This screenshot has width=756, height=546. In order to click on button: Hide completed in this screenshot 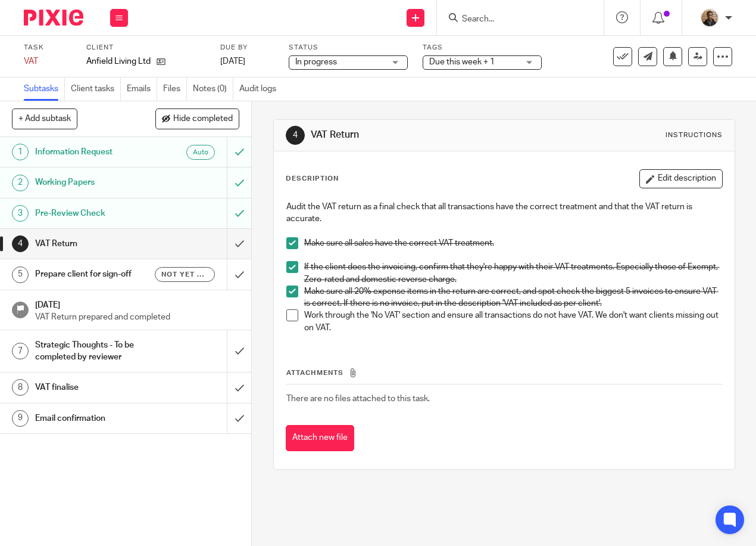, I will do `click(197, 118)`.